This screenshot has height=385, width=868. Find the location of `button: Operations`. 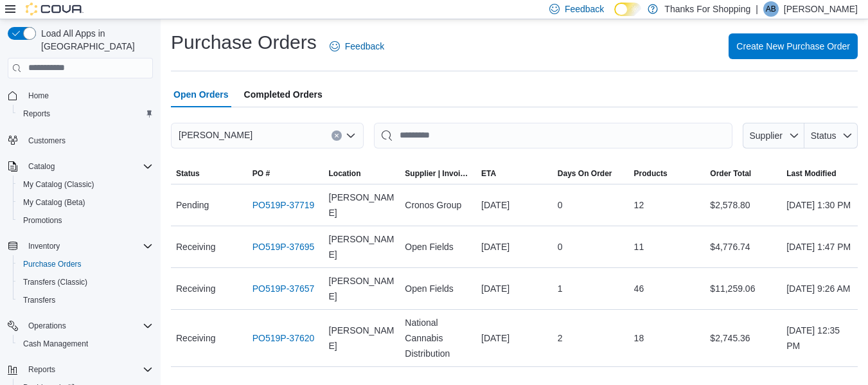

button: Operations is located at coordinates (80, 326).